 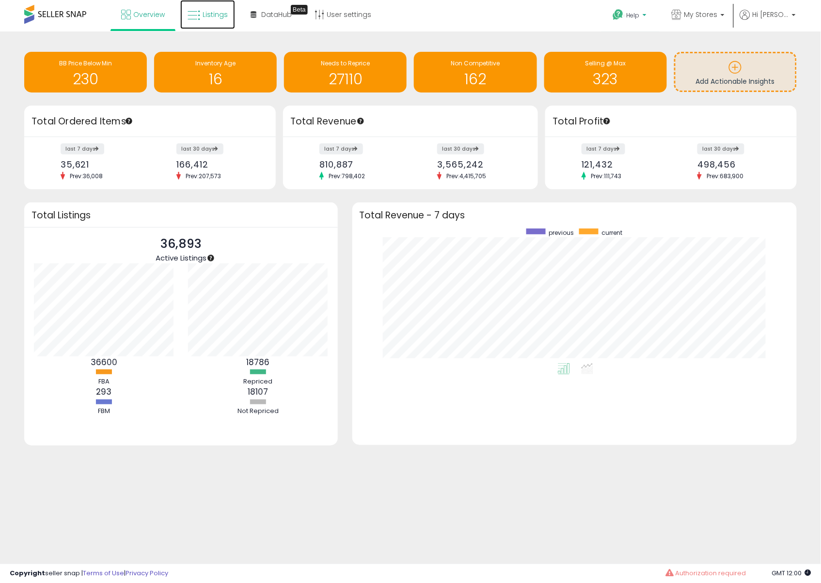 I want to click on span: Needs to Reprice, so click(x=345, y=63).